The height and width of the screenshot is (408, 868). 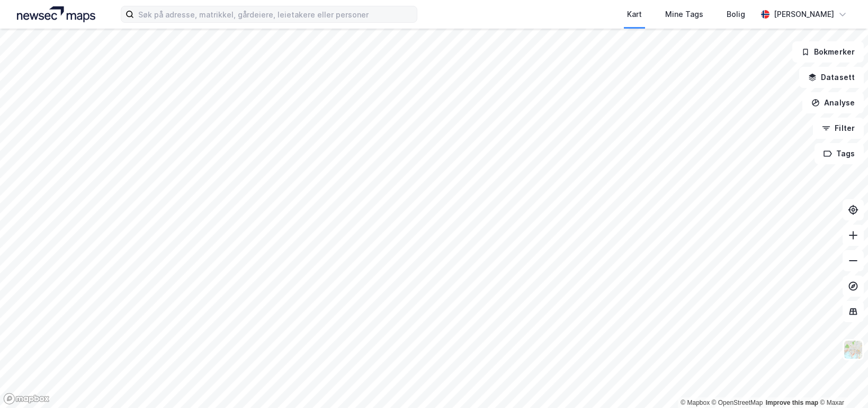 What do you see at coordinates (736, 14) in the screenshot?
I see `div: Bolig` at bounding box center [736, 14].